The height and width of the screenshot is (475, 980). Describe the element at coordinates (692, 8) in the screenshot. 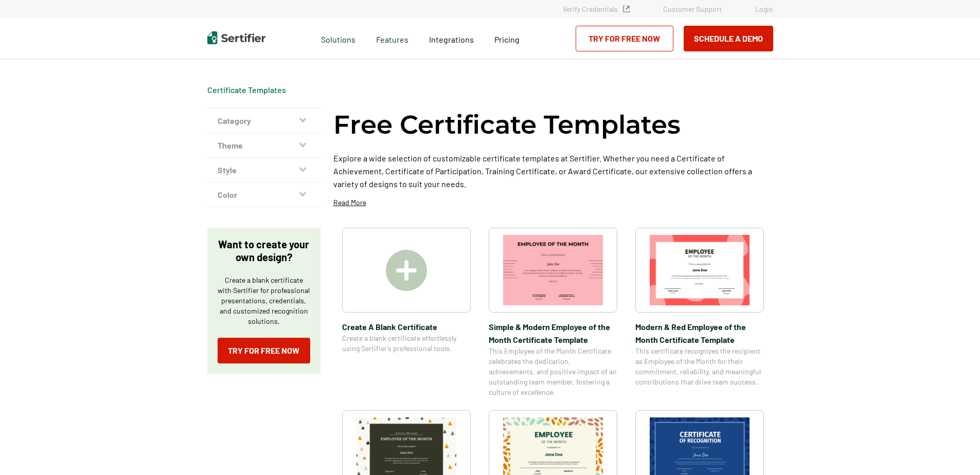

I see `a: Customer Support` at that location.